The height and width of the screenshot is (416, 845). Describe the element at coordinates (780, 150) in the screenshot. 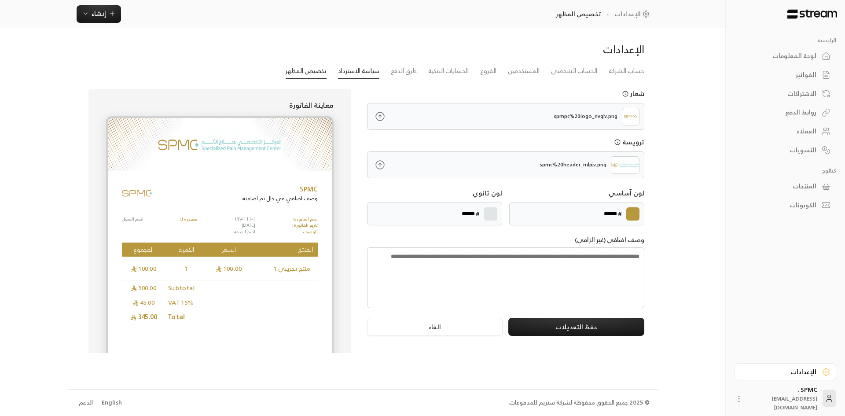

I see `div: التسويات` at that location.